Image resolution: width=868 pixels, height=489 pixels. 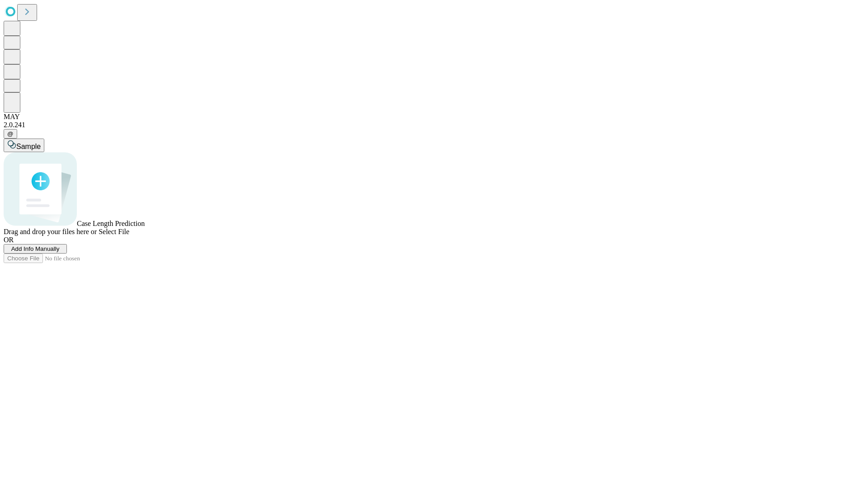 What do you see at coordinates (24, 145) in the screenshot?
I see `button: Sample` at bounding box center [24, 145].